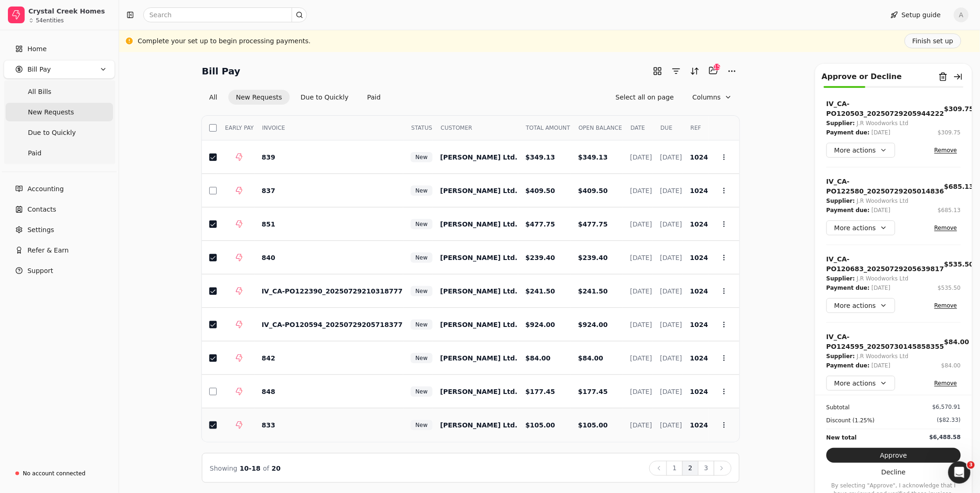 The image size is (980, 493). What do you see at coordinates (39, 69) in the screenshot?
I see `span: Bill Pay` at bounding box center [39, 69].